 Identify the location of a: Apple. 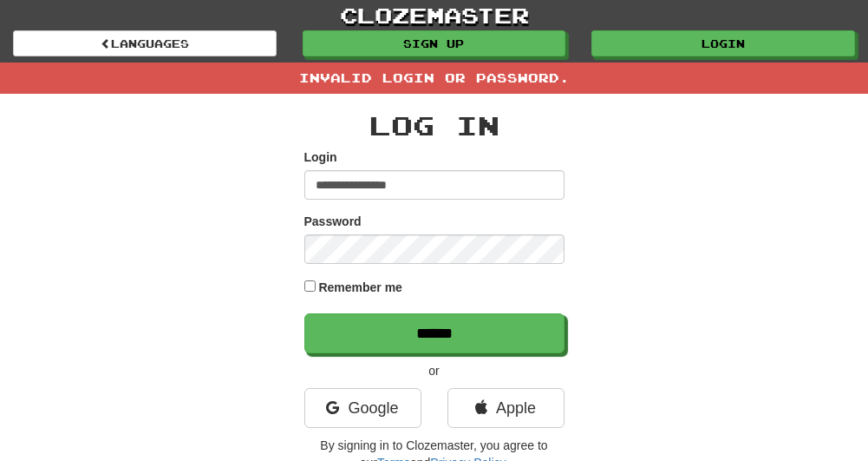
(506, 408).